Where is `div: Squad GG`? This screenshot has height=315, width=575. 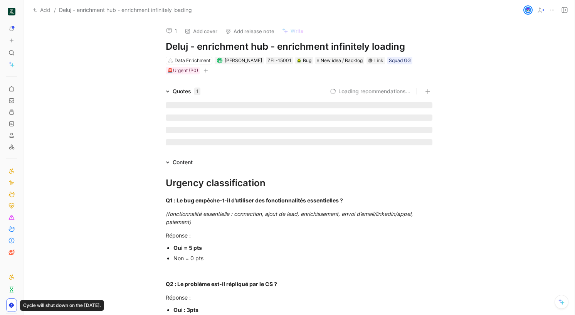 div: Squad GG is located at coordinates (400, 61).